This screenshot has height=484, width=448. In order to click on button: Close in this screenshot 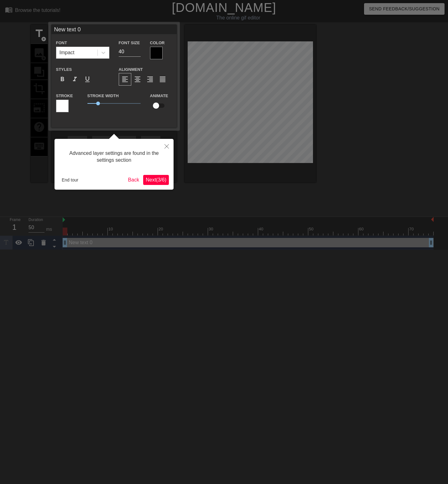, I will do `click(167, 146)`.